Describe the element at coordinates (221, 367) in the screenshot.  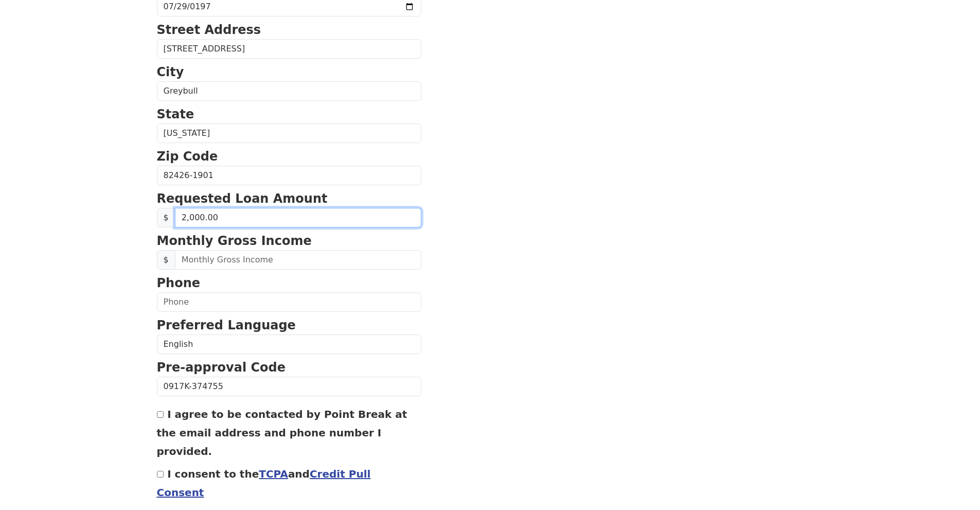
I see `strong: Pre-approval Code` at that location.